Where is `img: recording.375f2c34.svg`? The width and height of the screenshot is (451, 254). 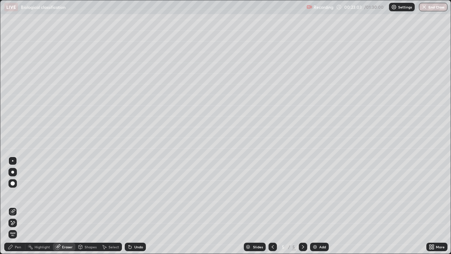 img: recording.375f2c34.svg is located at coordinates (309, 7).